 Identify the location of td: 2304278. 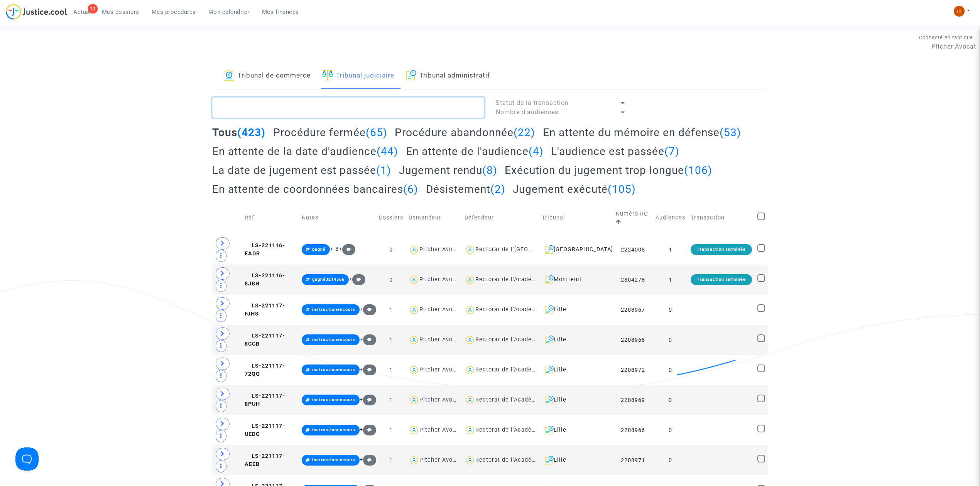
(632, 280).